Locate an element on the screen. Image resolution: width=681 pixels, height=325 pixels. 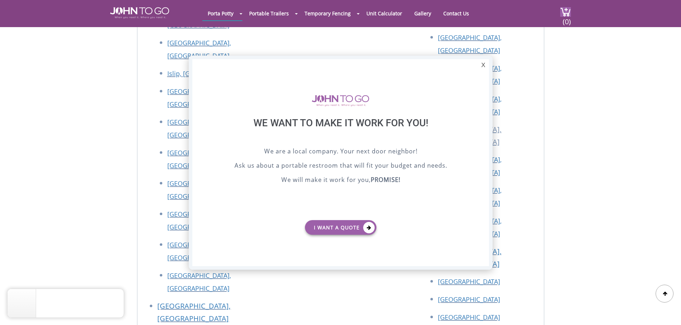
a: I want a Quote is located at coordinates (340, 228).